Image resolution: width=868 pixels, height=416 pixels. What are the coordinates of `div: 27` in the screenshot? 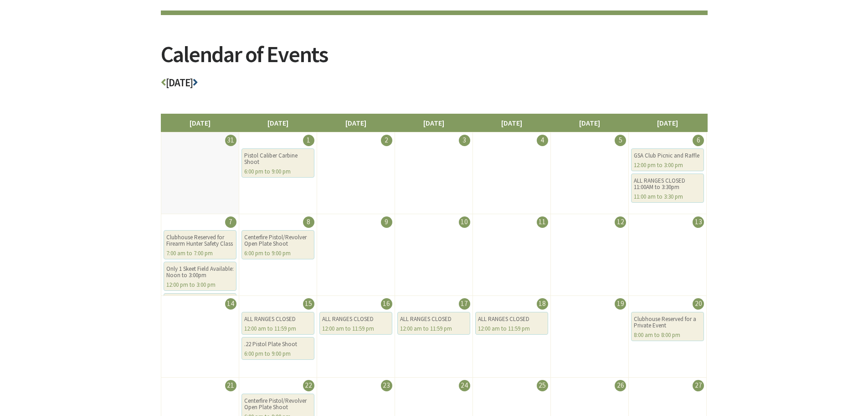 It's located at (698, 385).